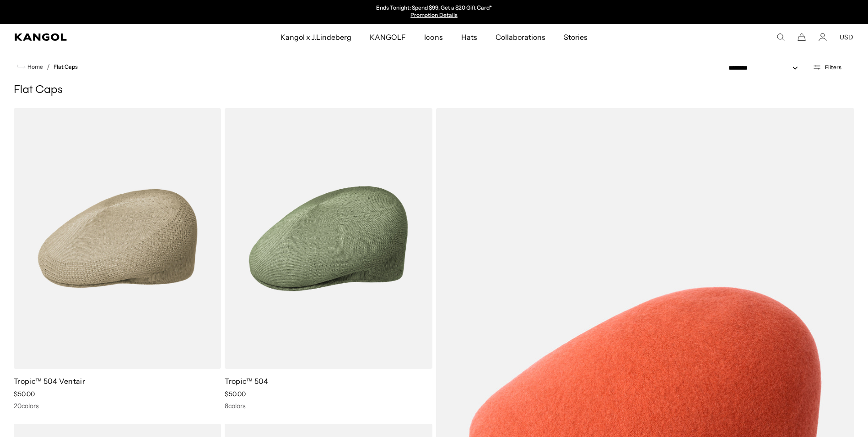 The width and height of the screenshot is (868, 437). What do you see at coordinates (247, 381) in the screenshot?
I see `a: Tropic™ 504` at bounding box center [247, 381].